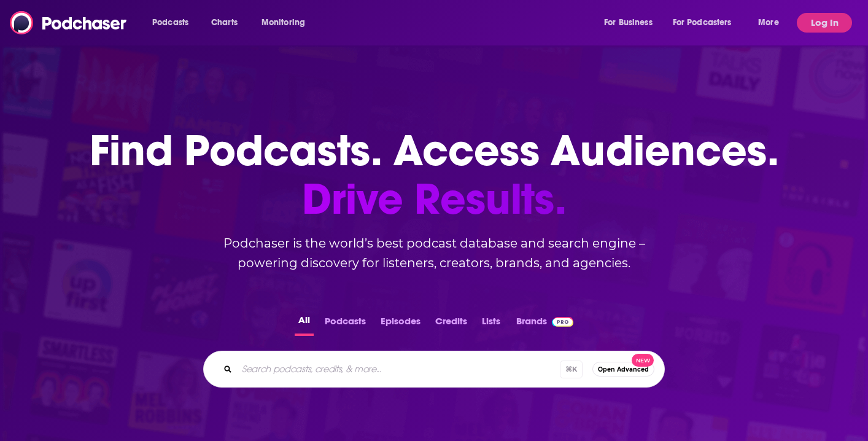 Image resolution: width=868 pixels, height=441 pixels. Describe the element at coordinates (642, 359) in the screenshot. I see `span: New` at that location.